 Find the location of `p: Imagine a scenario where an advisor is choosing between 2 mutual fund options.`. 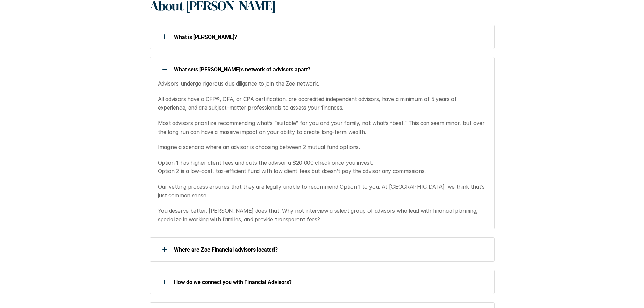

p: Imagine a scenario where an advisor is choosing between 2 mutual fund options. is located at coordinates (322, 147).